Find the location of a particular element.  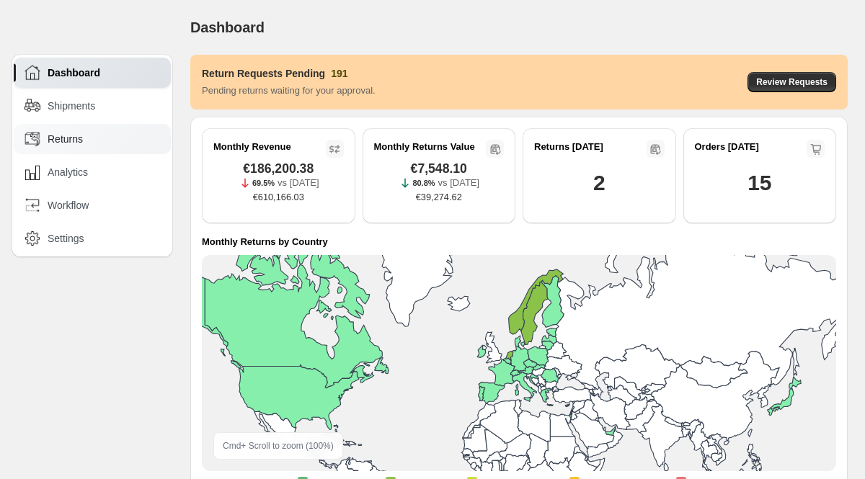

span: Review Requests is located at coordinates (792, 82).